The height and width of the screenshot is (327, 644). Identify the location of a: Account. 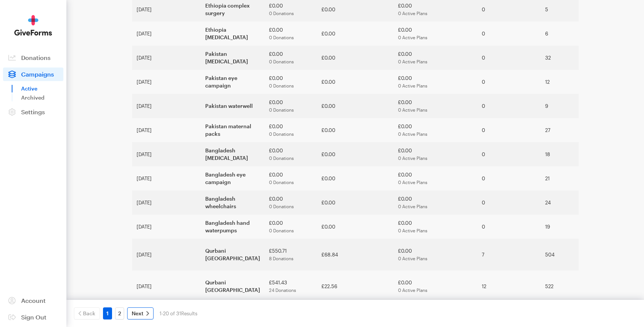
(33, 301).